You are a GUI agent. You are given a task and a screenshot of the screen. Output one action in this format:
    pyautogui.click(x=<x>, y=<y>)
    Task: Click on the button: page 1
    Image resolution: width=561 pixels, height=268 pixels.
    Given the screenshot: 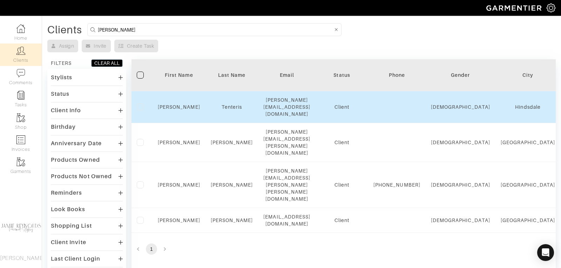 What is the action you would take?
    pyautogui.click(x=151, y=249)
    